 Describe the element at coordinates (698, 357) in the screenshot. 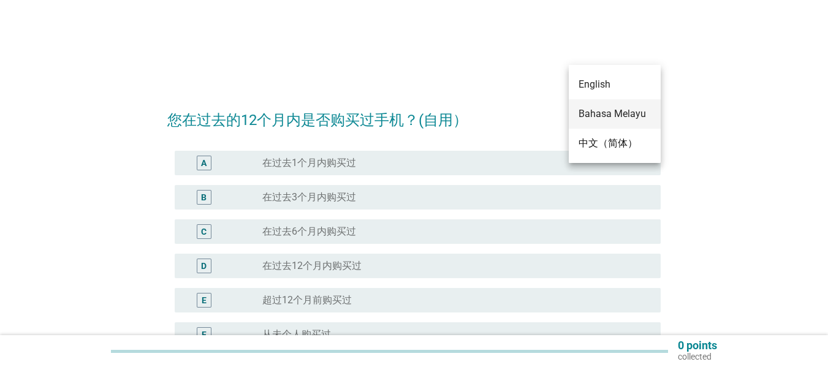

I see `p: collected` at that location.